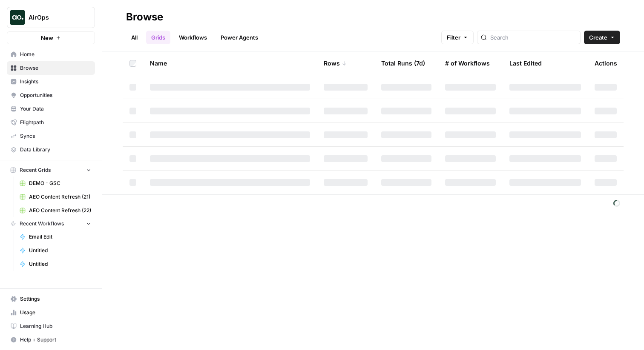  What do you see at coordinates (42, 224) in the screenshot?
I see `span: Recent Workflows` at bounding box center [42, 224].